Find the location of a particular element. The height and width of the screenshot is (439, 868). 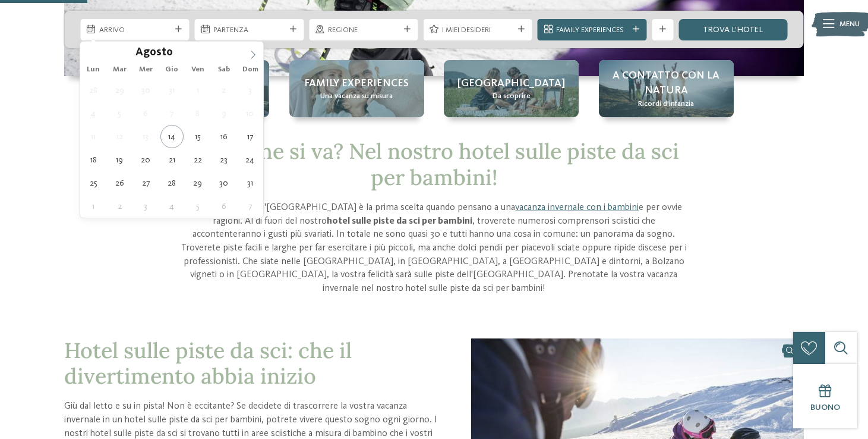

span: Agosto 10, 2025 is located at coordinates (249, 113).